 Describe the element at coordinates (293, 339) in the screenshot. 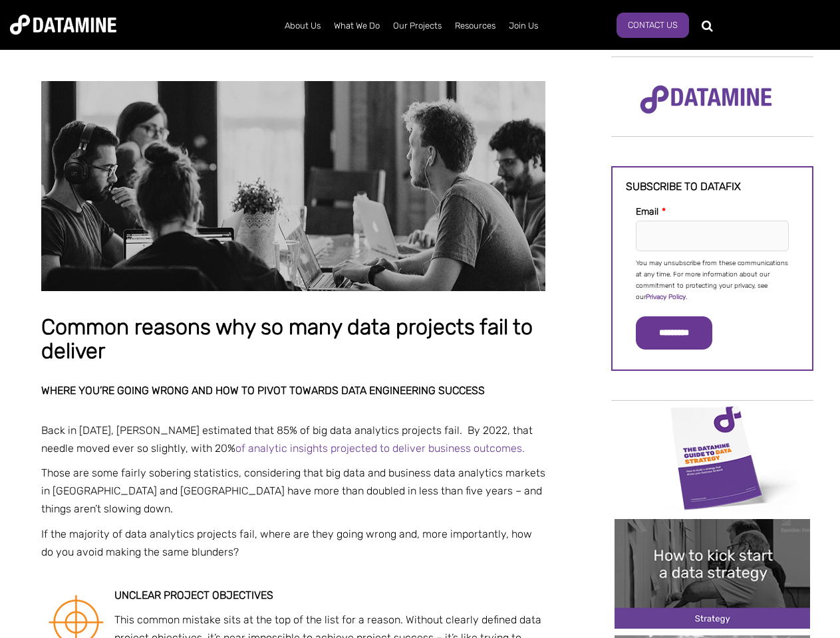

I see `h1: Common reasons why so many data projects fail to deliver` at that location.